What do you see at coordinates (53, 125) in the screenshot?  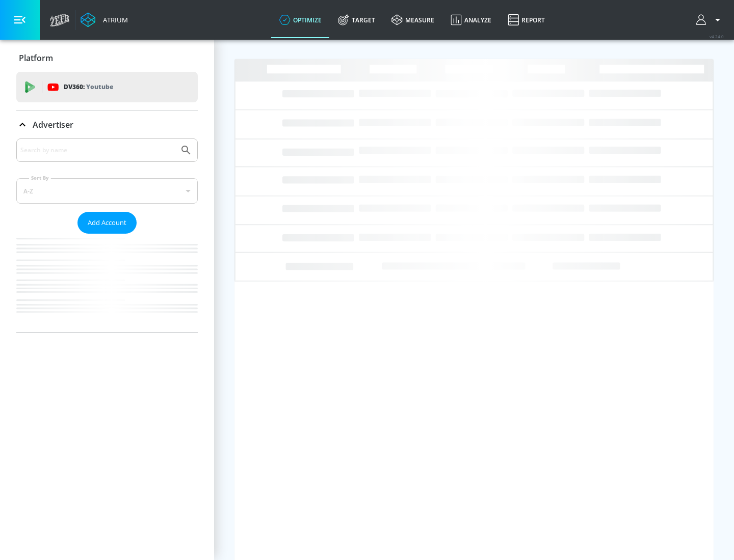 I see `p: Advertiser` at bounding box center [53, 125].